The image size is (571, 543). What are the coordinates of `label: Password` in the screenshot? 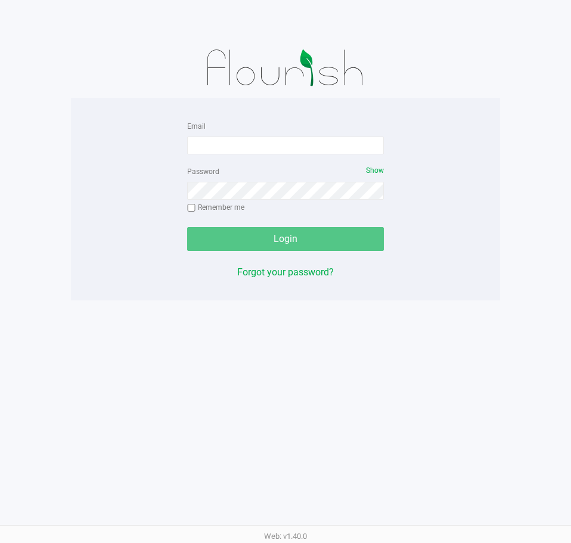 It's located at (203, 172).